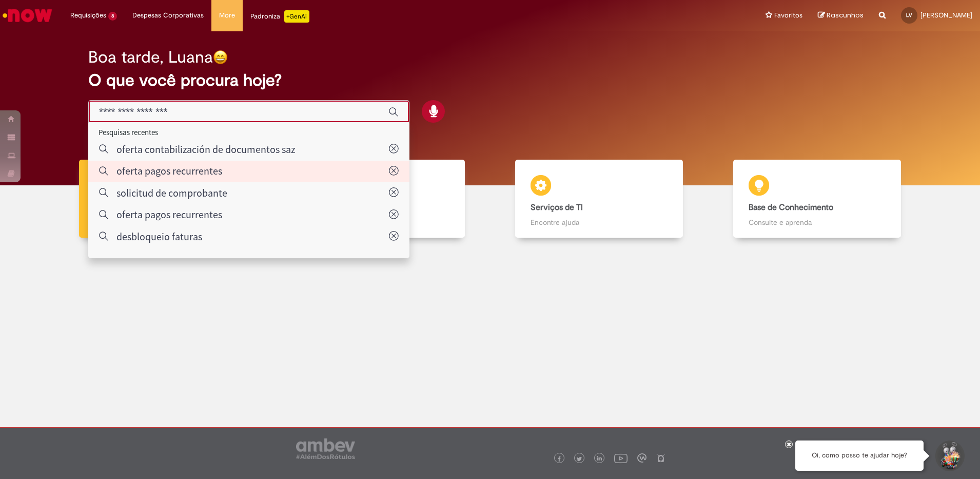 The image size is (980, 479). Describe the element at coordinates (280, 17) in the screenshot. I see `div: Padroniza` at that location.